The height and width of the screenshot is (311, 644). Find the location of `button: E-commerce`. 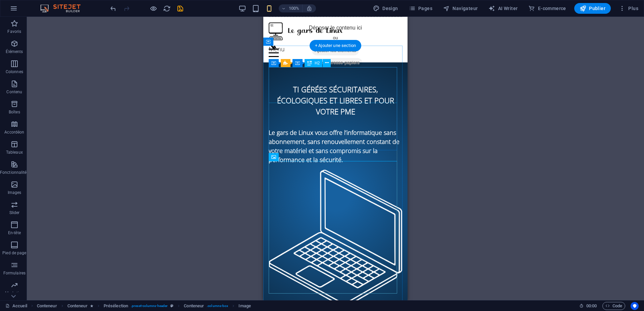

button: E-commerce is located at coordinates (547, 8).